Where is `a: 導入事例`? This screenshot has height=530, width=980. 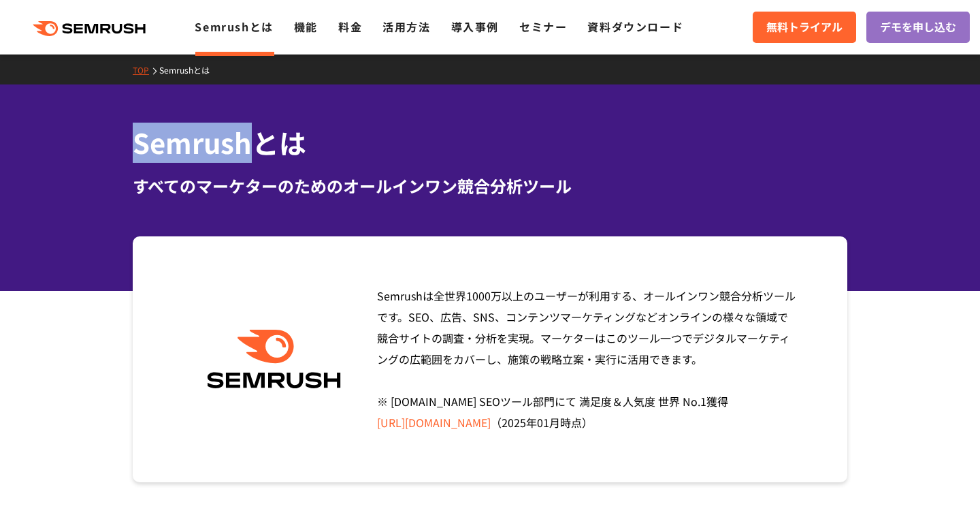
a: 導入事例 is located at coordinates (475, 27).